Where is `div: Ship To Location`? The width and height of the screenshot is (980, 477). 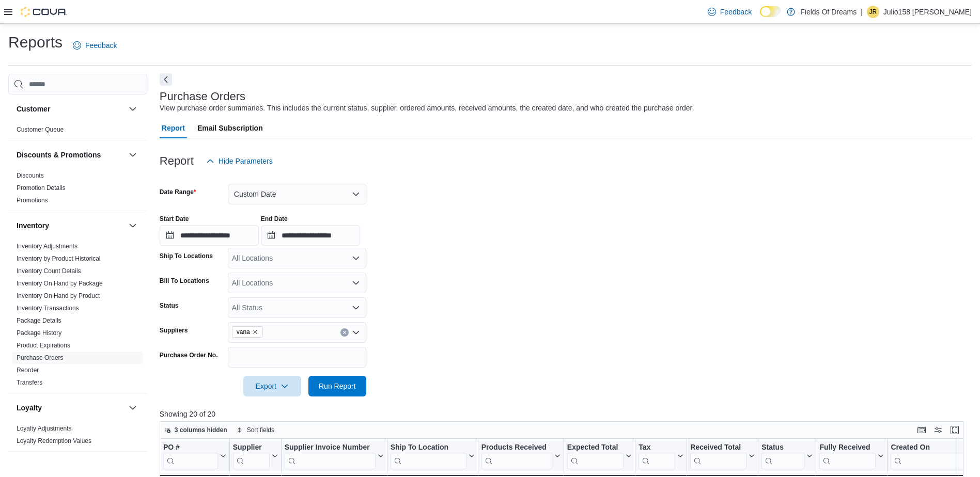 div: Ship To Location is located at coordinates (428, 447).